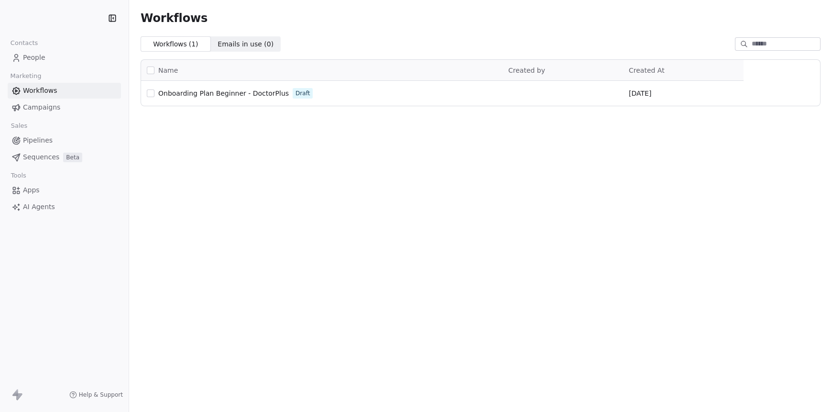  I want to click on span: AI Agents, so click(39, 207).